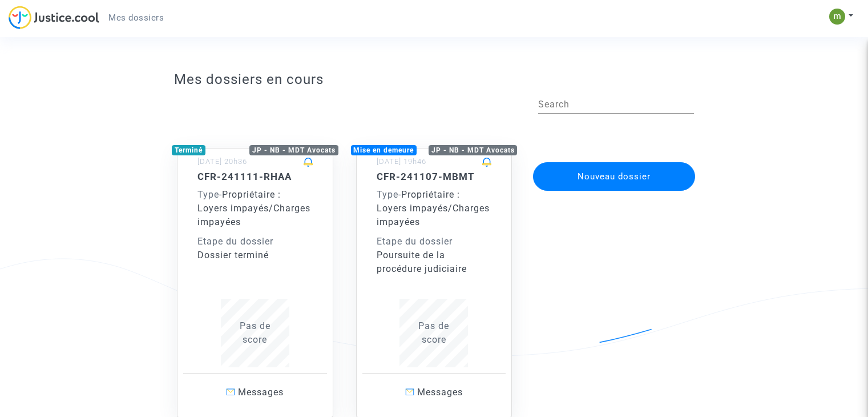 The image size is (868, 417). Describe the element at coordinates (614, 176) in the screenshot. I see `button: Nouveau dossier` at that location.